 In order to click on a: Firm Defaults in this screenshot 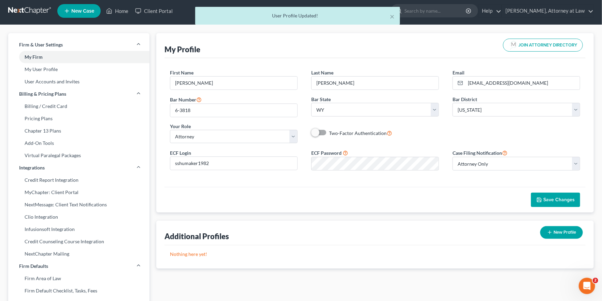, I will do `click(79, 266)`.